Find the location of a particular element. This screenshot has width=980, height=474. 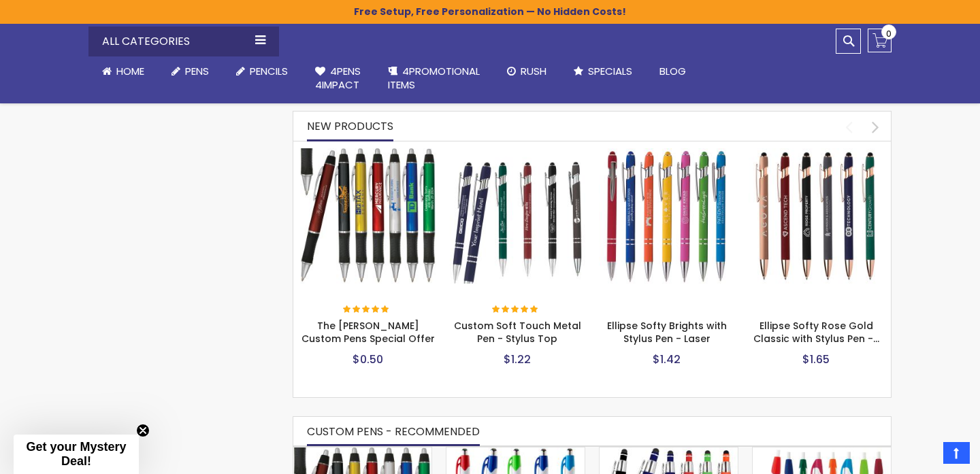

div: next is located at coordinates (875, 127).